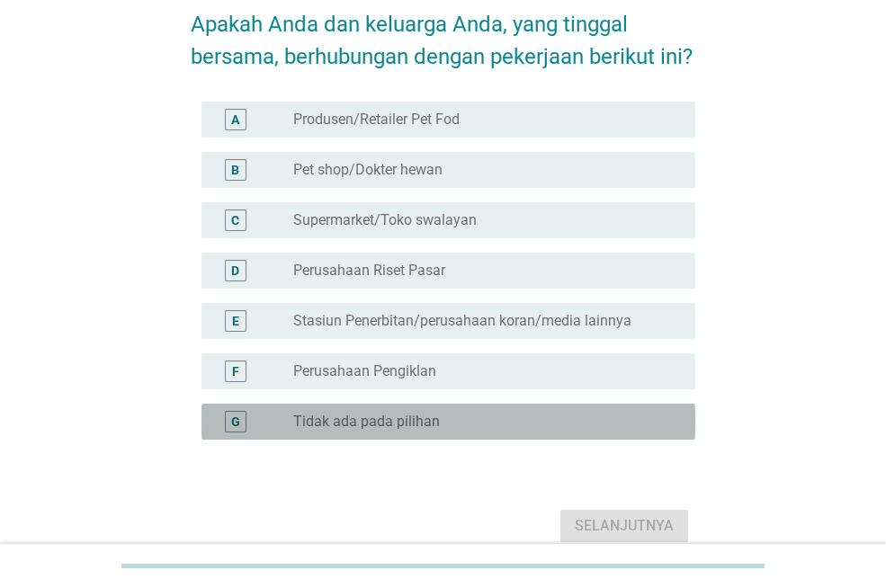 The image size is (886, 588). What do you see at coordinates (376, 119) in the screenshot?
I see `font: Produsen/Retailer Pet Fod` at bounding box center [376, 119].